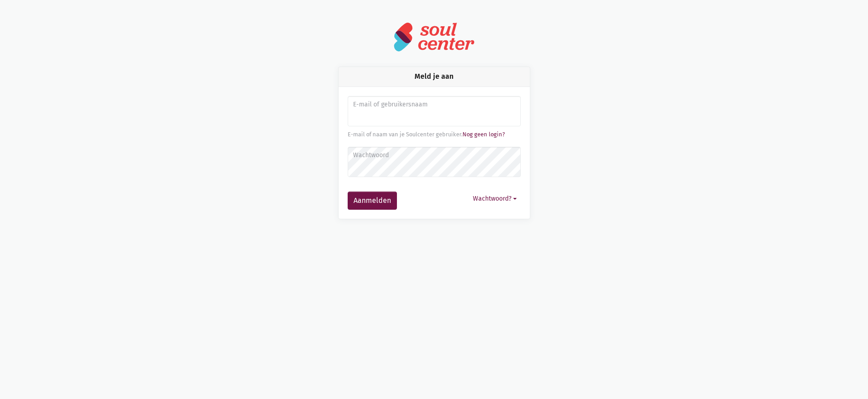 Image resolution: width=868 pixels, height=399 pixels. Describe the element at coordinates (434, 76) in the screenshot. I see `div: Meld je aan` at that location.